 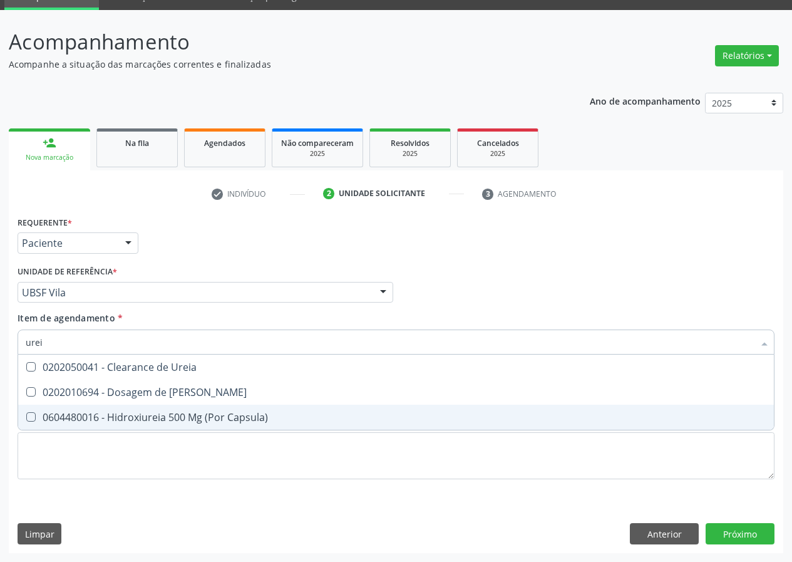 I want to click on span: Na fila, so click(x=137, y=143).